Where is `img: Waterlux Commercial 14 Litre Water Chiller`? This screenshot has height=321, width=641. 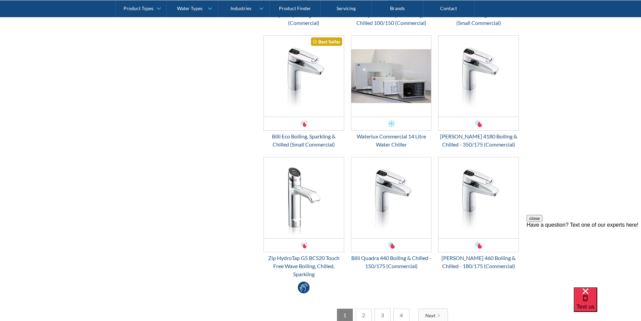
img: Waterlux Commercial 14 Litre Water Chiller is located at coordinates (392, 76).